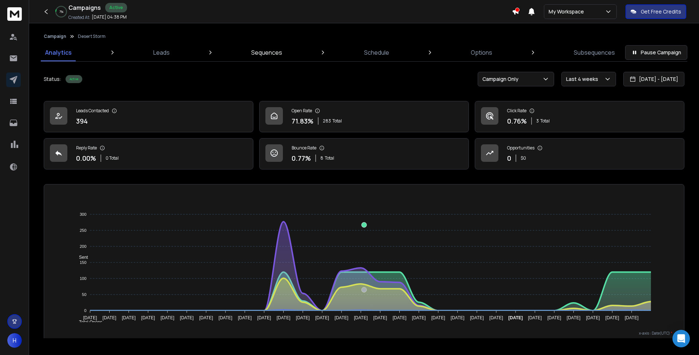  What do you see at coordinates (521, 148) in the screenshot?
I see `p: Opportunities` at bounding box center [521, 148].